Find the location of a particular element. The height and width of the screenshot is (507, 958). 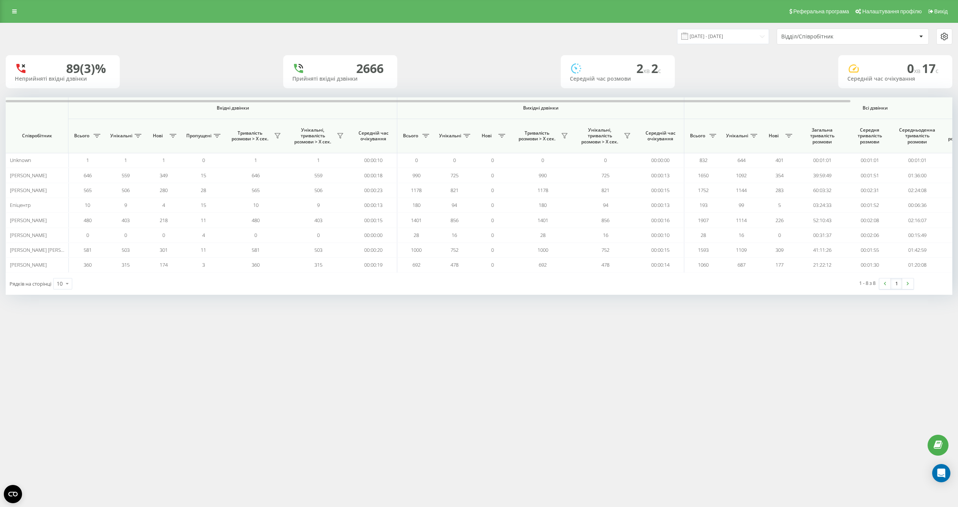

span: 565 is located at coordinates (87, 190).